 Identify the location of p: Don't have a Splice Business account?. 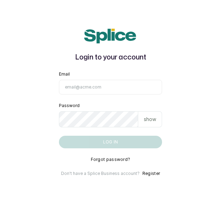
(100, 174).